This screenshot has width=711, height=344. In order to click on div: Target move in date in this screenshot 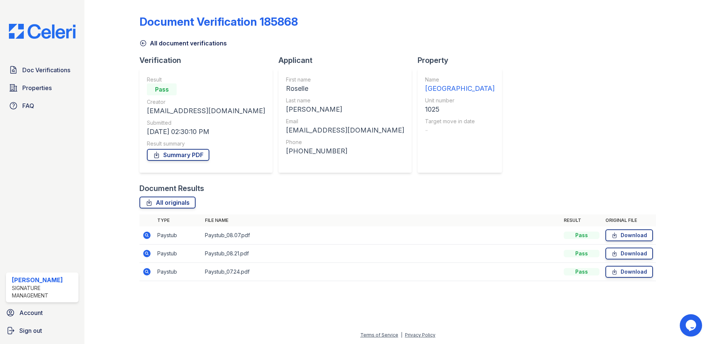, I will do `click(460, 121)`.